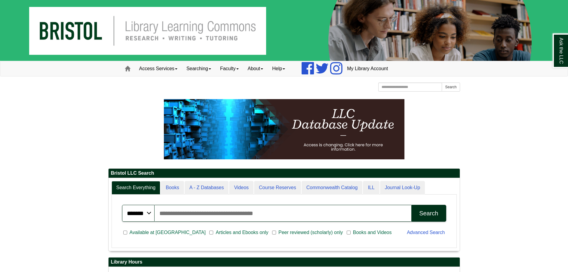 Image resolution: width=568 pixels, height=272 pixels. Describe the element at coordinates (211, 232) in the screenshot. I see `input: Articles and Ebooks only` at that location.